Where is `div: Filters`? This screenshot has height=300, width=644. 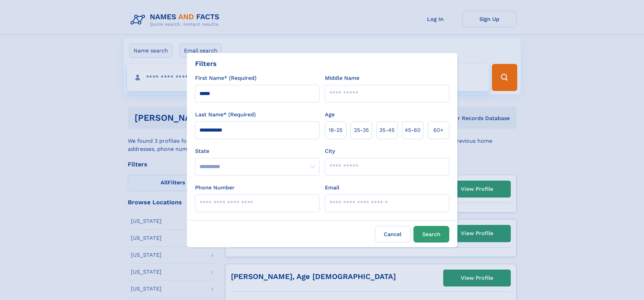
div: Filters is located at coordinates (206, 63).